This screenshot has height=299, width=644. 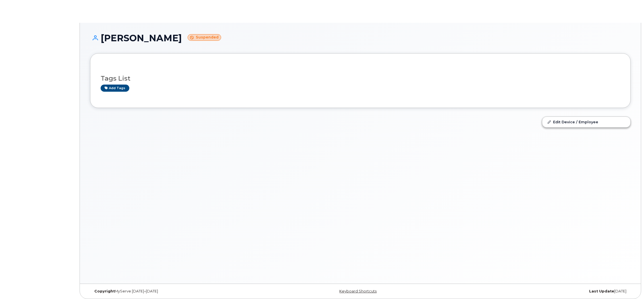 What do you see at coordinates (586, 122) in the screenshot?
I see `a: Edit Device / Employee` at bounding box center [586, 122].